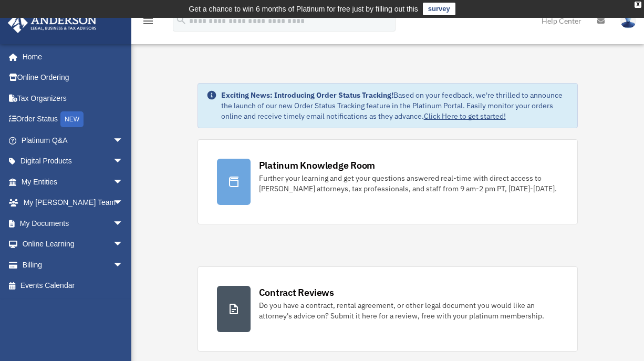 This screenshot has width=644, height=361. What do you see at coordinates (307, 95) in the screenshot?
I see `strong: Exciting News: Introducing Order Status Tracking!` at bounding box center [307, 95].